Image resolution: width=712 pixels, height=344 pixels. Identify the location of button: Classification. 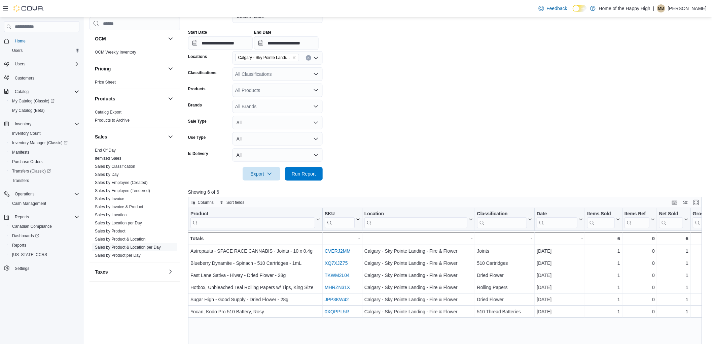
(504, 219).